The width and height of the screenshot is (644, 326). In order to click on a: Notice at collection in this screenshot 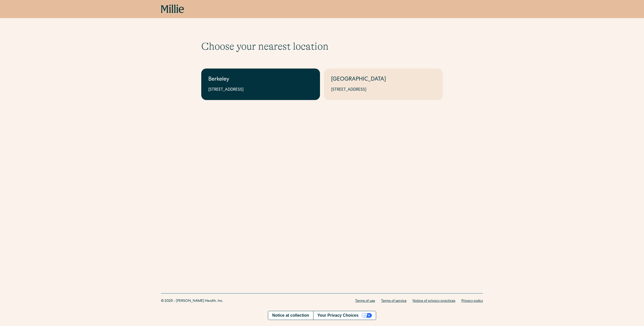, I will do `click(291, 316)`.